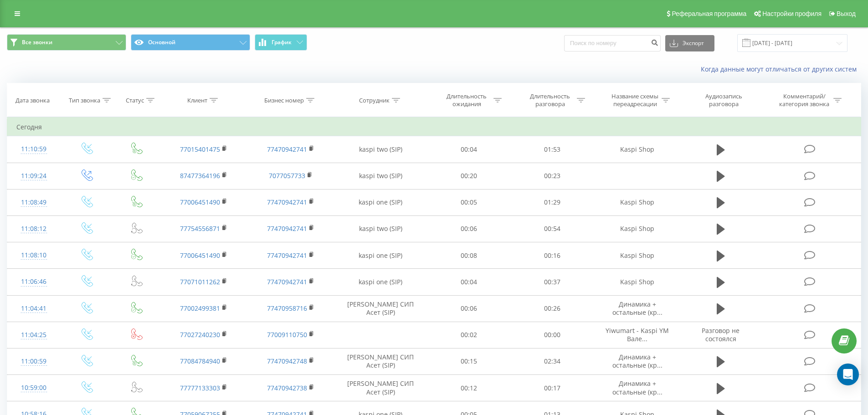 Image resolution: width=868 pixels, height=415 pixels. Describe the element at coordinates (32, 100) in the screenshot. I see `div: Дата звонка` at that location.